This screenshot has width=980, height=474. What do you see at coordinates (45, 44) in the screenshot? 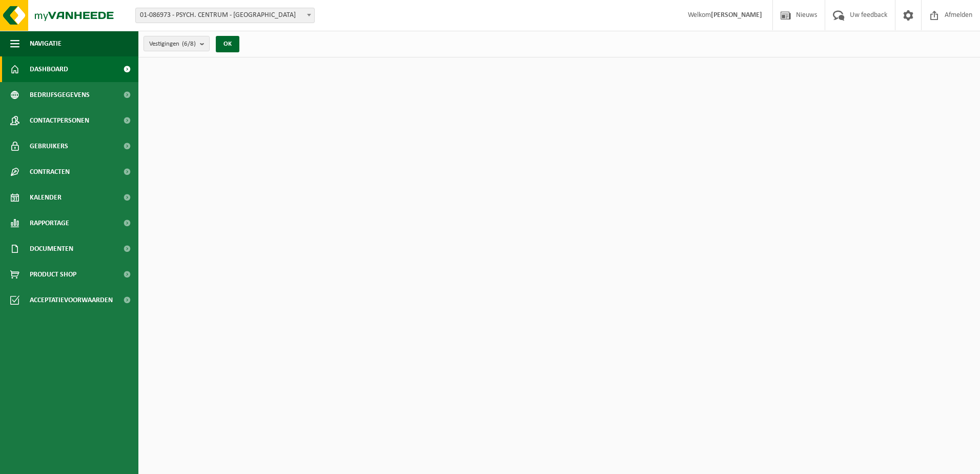
I see `span: Navigatie` at bounding box center [45, 44].